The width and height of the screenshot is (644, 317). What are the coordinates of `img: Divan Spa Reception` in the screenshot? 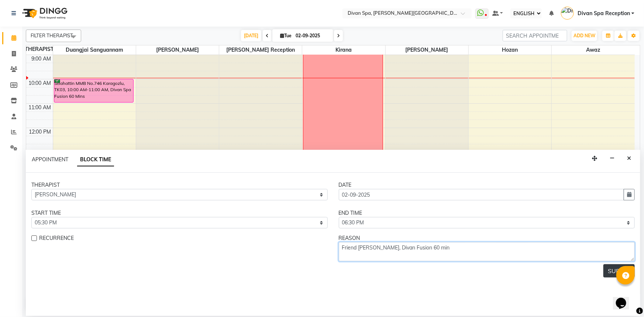 It's located at (568, 13).